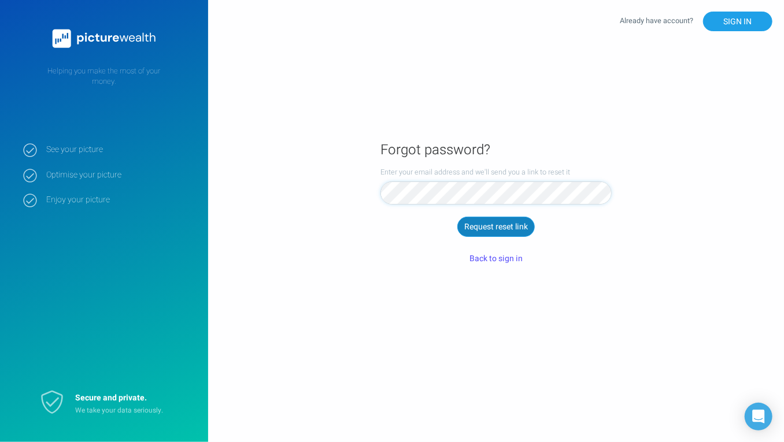  I want to click on strong: Enjoy your picture, so click(118, 200).